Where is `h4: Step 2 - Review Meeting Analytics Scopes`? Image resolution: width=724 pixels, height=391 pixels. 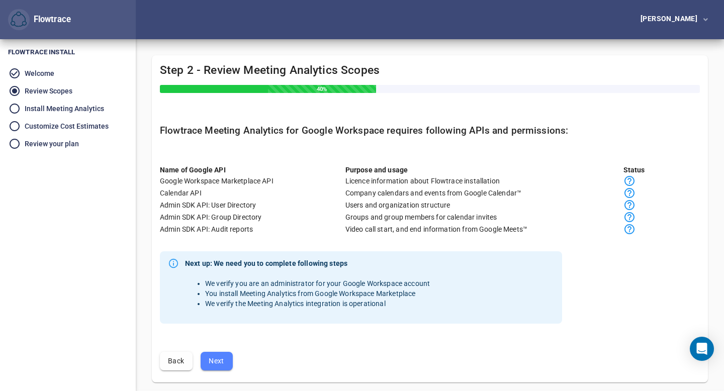
h4: Step 2 - Review Meeting Analytics Scopes is located at coordinates (430, 78).